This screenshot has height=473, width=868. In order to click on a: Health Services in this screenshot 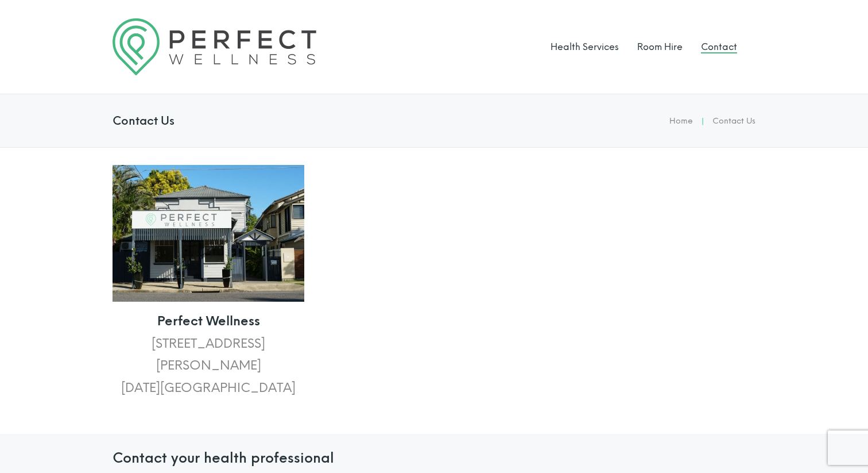, I will do `click(584, 47)`.